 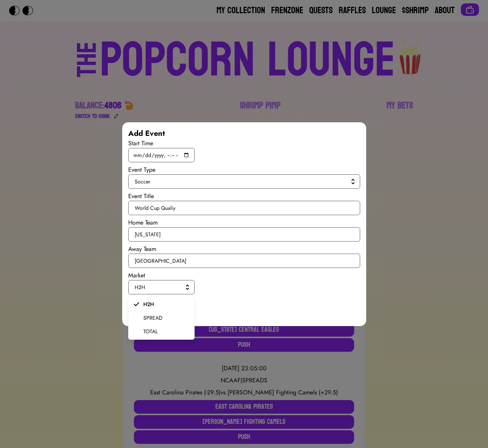 What do you see at coordinates (166, 331) in the screenshot?
I see `span: TOTAL` at bounding box center [166, 331].